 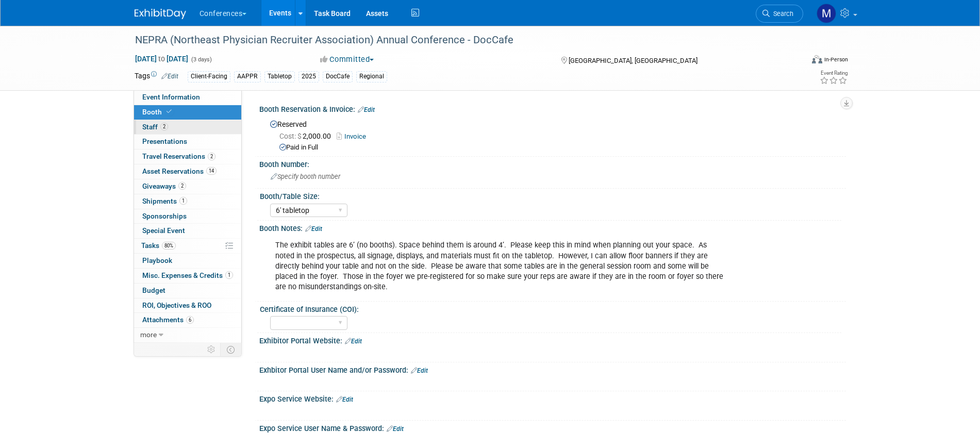 I want to click on a: Staff2, so click(x=188, y=128).